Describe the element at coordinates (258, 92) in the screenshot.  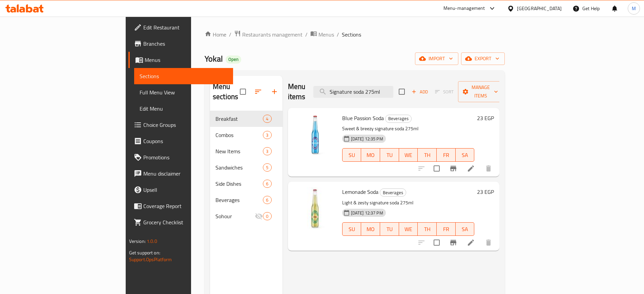
I see `span: Sort sections` at that location.